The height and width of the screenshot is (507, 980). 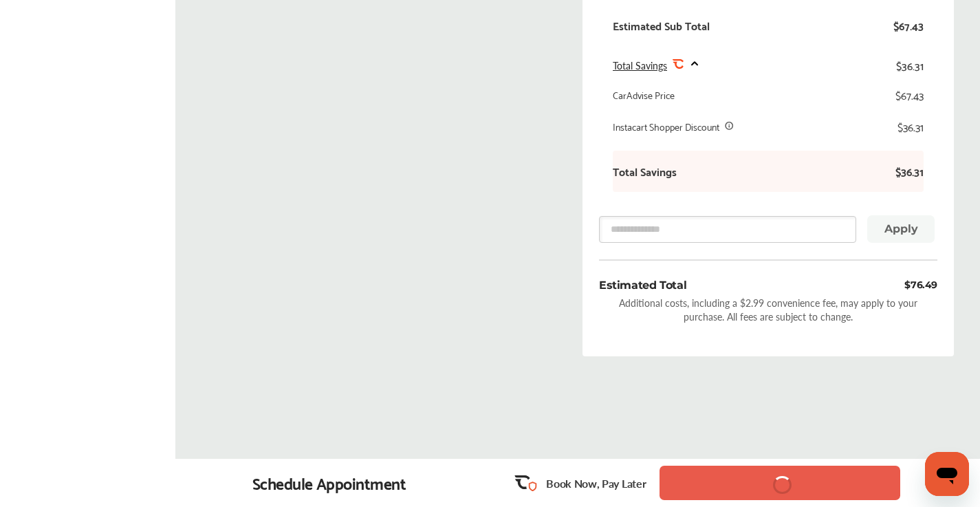 I want to click on div: CarAdvise Price, so click(x=644, y=95).